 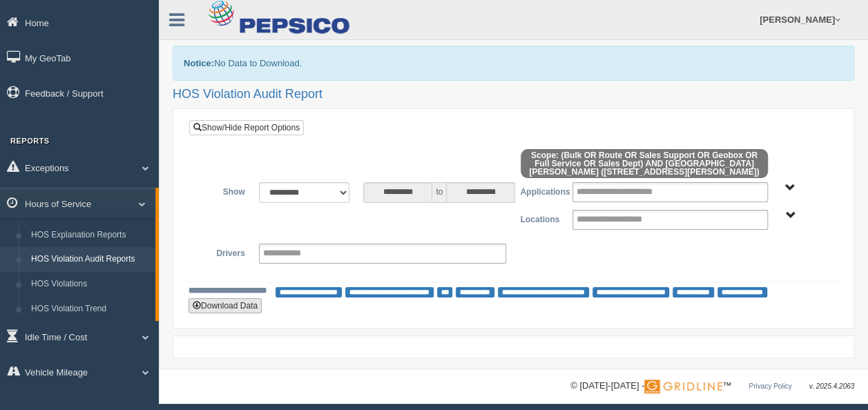 I want to click on a: Privacy Policy, so click(x=770, y=386).